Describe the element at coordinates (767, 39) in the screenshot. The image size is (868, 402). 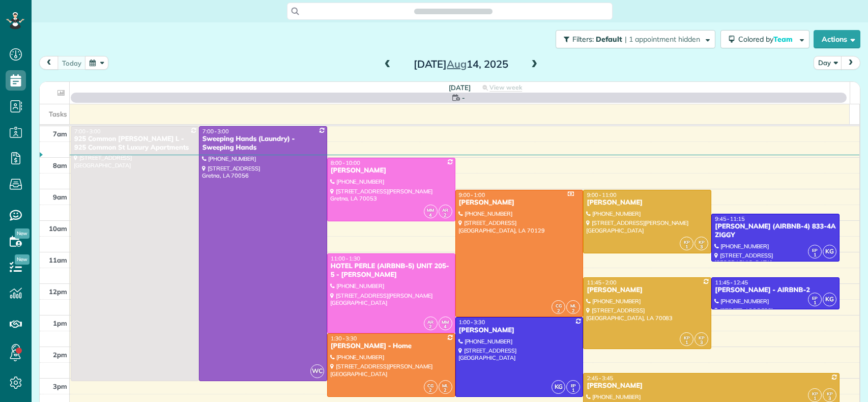
I see `span: Colored by` at that location.